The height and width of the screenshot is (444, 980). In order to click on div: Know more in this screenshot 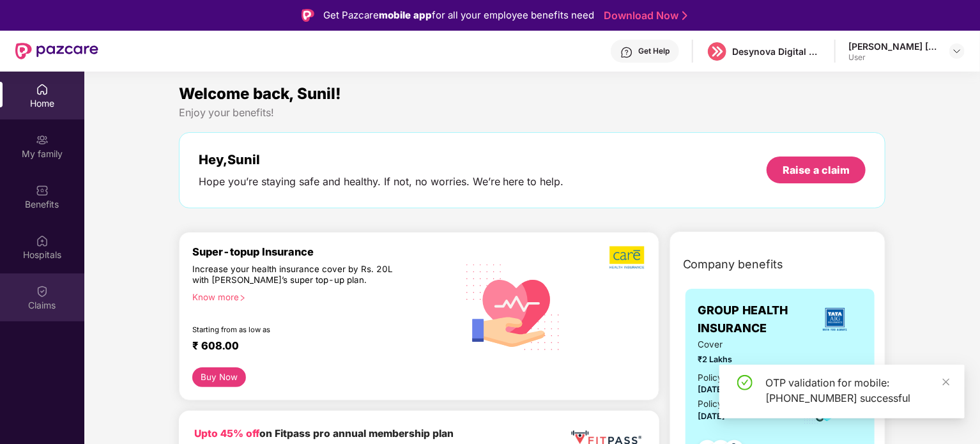, I will do `click(321, 296)`.